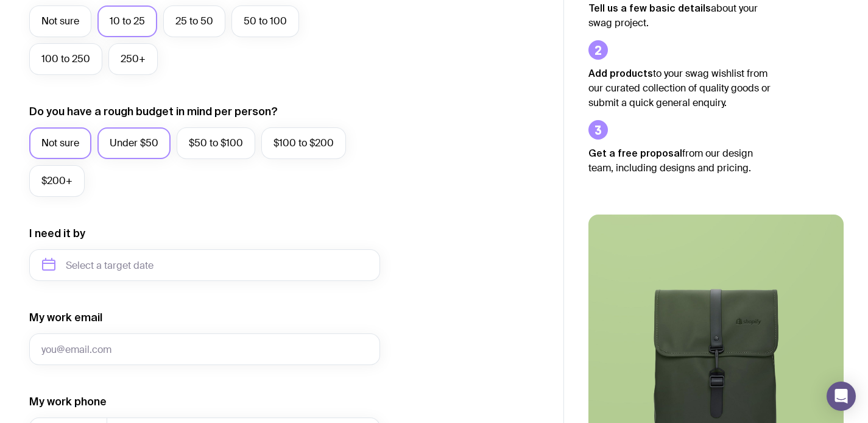  Describe the element at coordinates (621, 73) in the screenshot. I see `strong: Add products` at that location.